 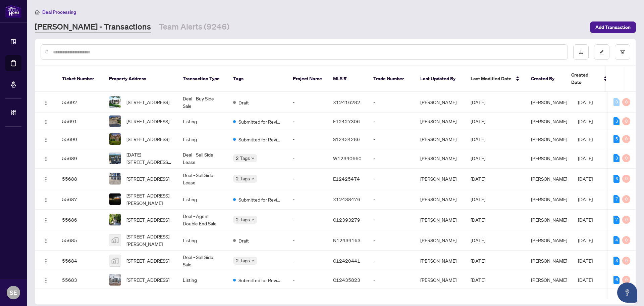 I want to click on span: home, so click(x=37, y=12).